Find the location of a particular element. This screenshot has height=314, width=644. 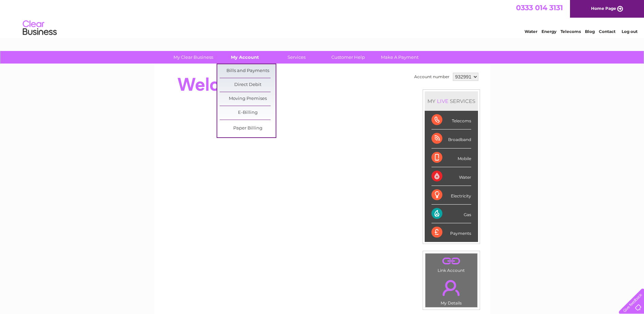

a: Telecoms is located at coordinates (570, 32).